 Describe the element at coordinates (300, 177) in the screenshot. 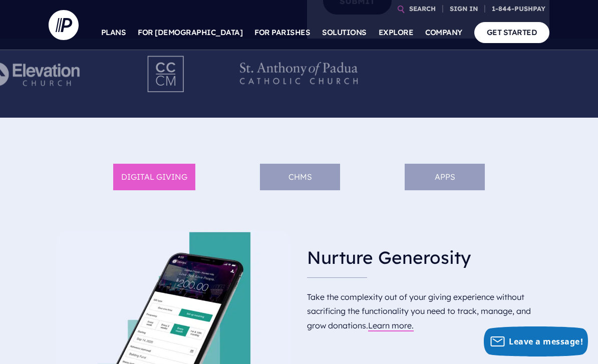

I see `li: ChMS` at that location.